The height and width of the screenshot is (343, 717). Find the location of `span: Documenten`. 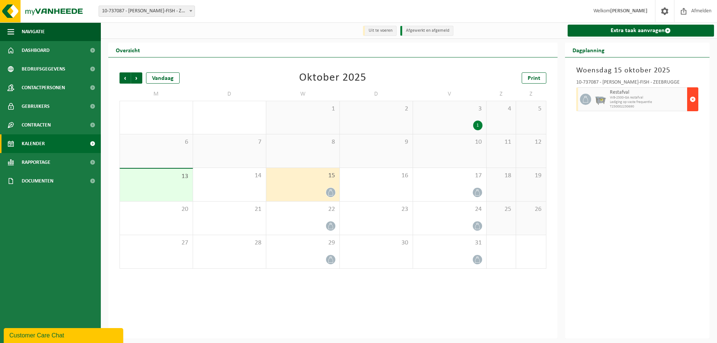

span: Documenten is located at coordinates (37, 181).